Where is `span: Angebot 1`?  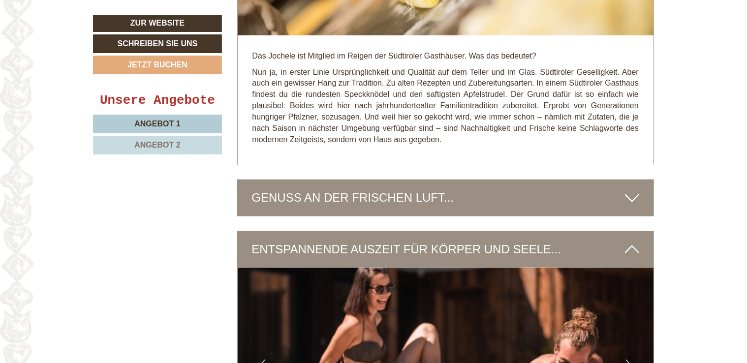
span: Angebot 1 is located at coordinates (157, 123).